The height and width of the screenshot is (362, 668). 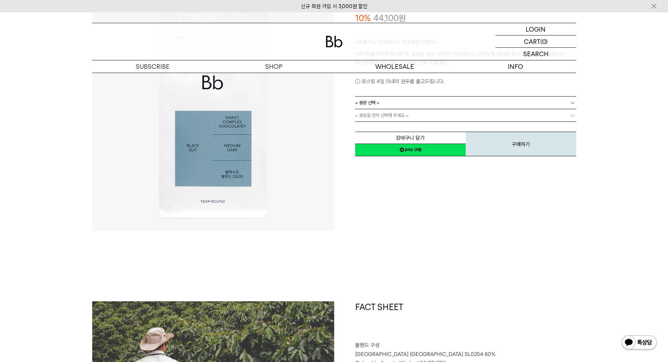 What do you see at coordinates (411, 138) in the screenshot?
I see `button: 장바구니 담기` at bounding box center [411, 138].